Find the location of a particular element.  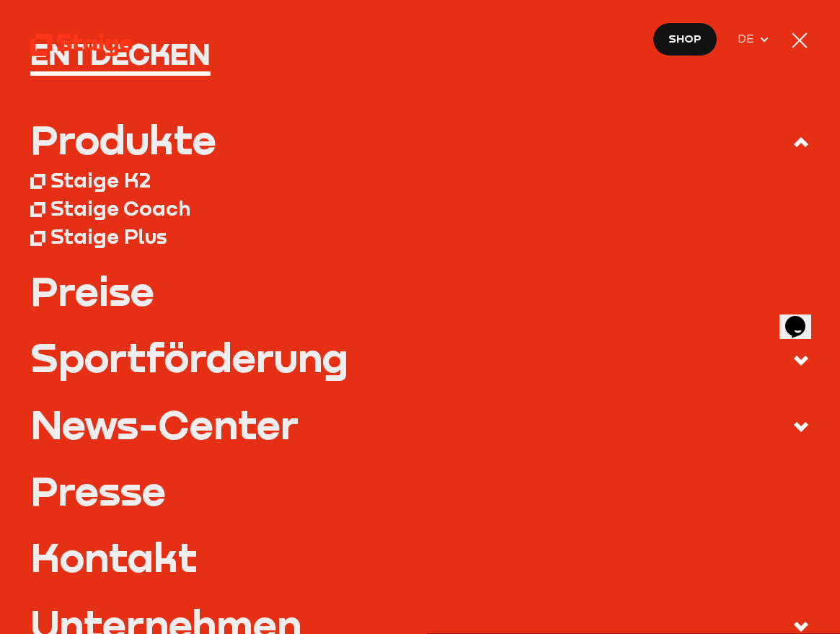

a: Presse is located at coordinates (420, 490).